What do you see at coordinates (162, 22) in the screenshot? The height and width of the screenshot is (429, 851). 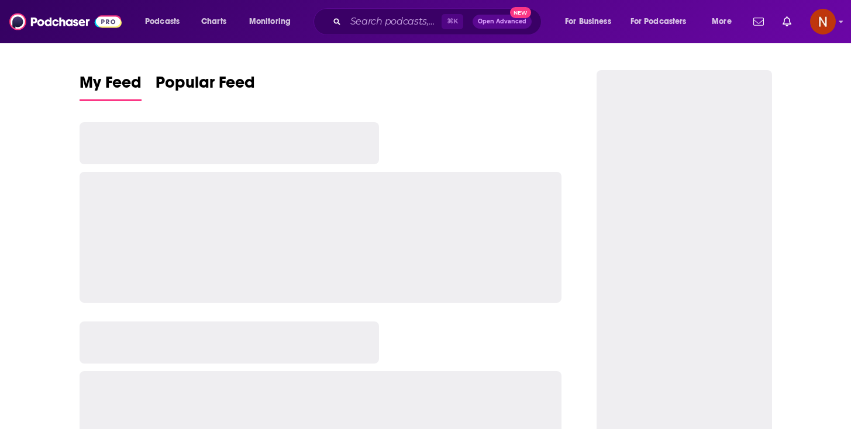 I see `span: Podcasts` at bounding box center [162, 22].